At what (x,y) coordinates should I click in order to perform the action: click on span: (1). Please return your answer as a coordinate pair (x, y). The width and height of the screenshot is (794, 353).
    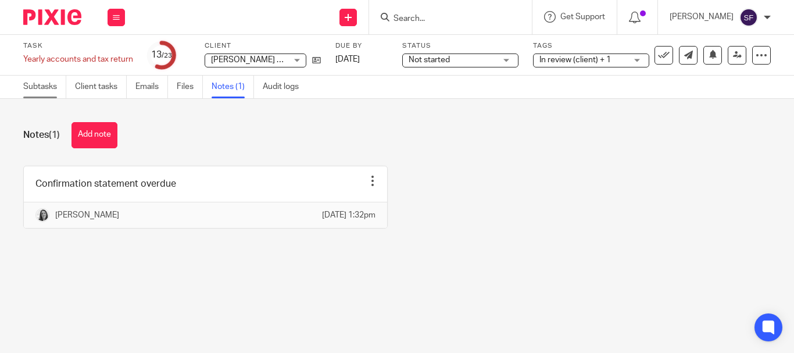
    Looking at the image, I should click on (54, 135).